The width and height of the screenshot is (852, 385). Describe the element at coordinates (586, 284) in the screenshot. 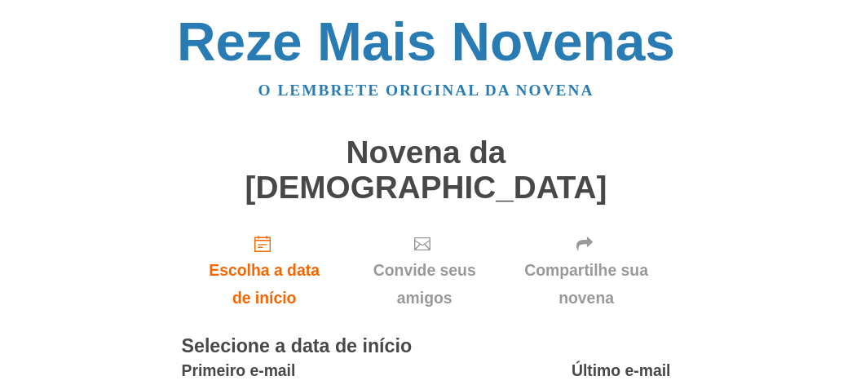

I see `font: Compartilhe sua novena` at that location.